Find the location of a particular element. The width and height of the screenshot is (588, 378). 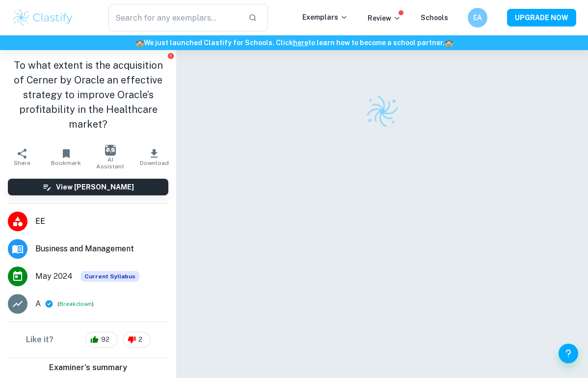

button: Download is located at coordinates (155, 157).